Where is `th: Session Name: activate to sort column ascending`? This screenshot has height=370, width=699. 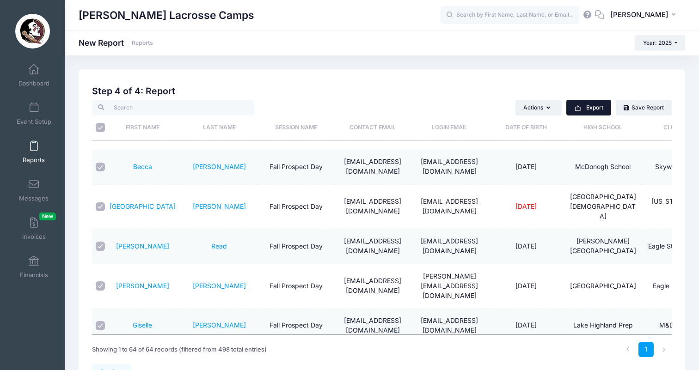
th: Session Name: activate to sort column ascending is located at coordinates (296, 128).